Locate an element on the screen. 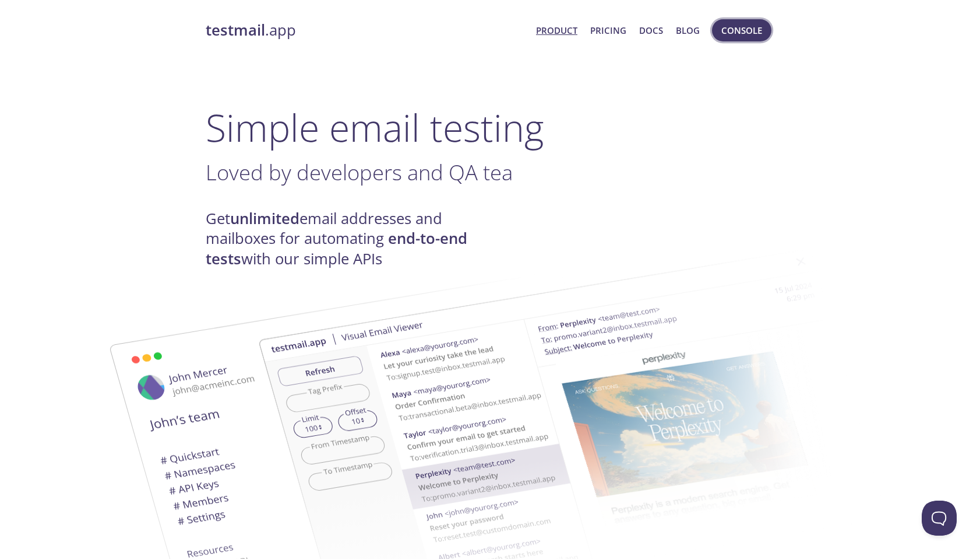  h1: Simple email testing is located at coordinates (490, 127).